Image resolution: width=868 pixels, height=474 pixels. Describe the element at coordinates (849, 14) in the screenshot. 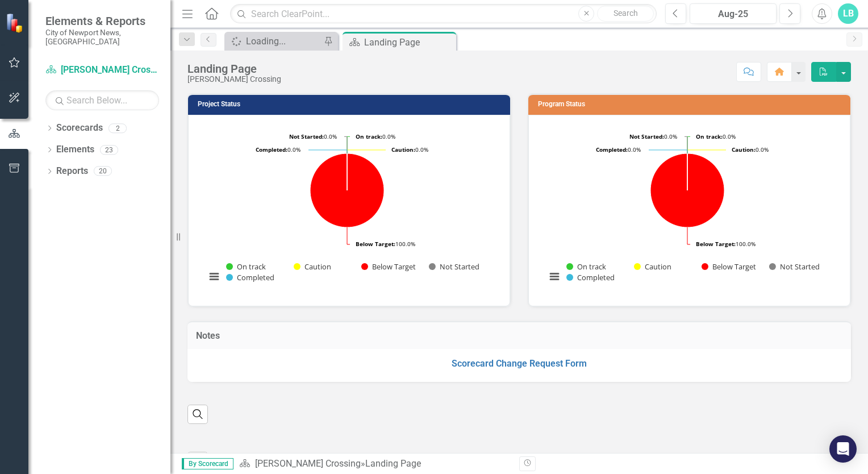

I see `button: LB` at that location.